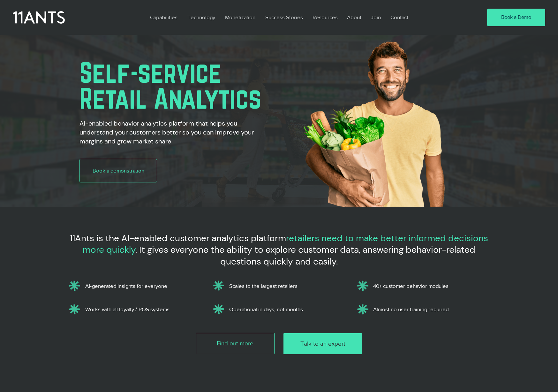 The height and width of the screenshot is (392, 558). I want to click on span: AI-generated insights for everyone, so click(126, 286).